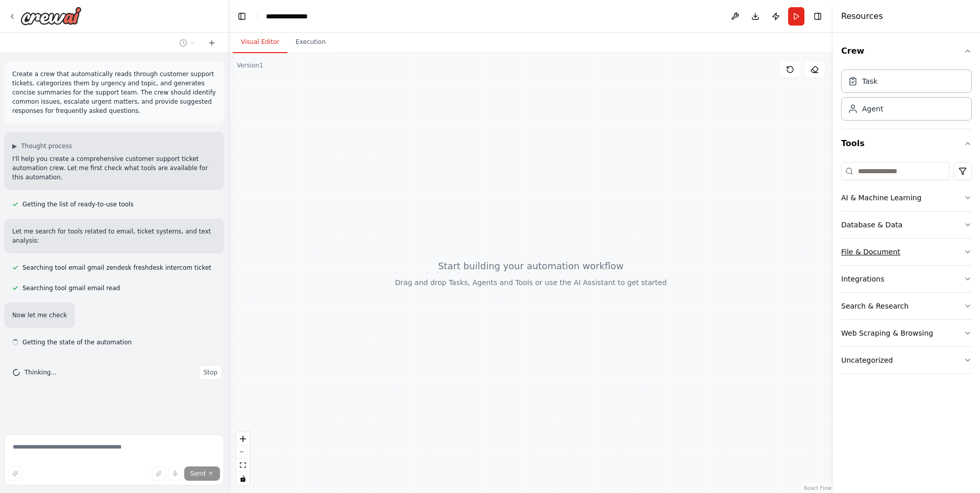 Image resolution: width=980 pixels, height=493 pixels. Describe the element at coordinates (863, 279) in the screenshot. I see `div: Integrations` at that location.